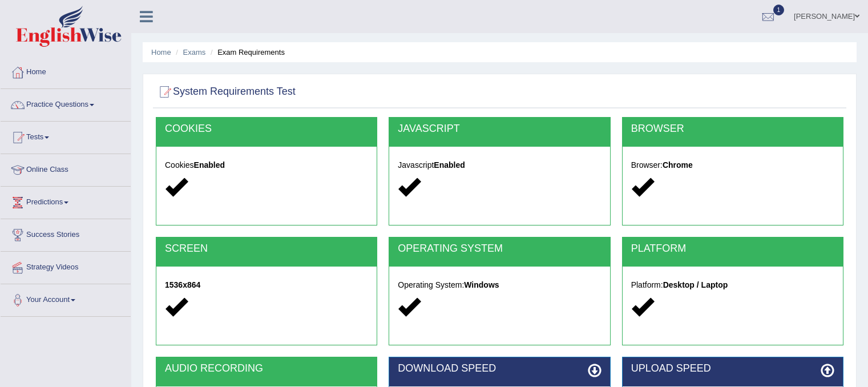  I want to click on h2: System Requirements Test, so click(226, 92).